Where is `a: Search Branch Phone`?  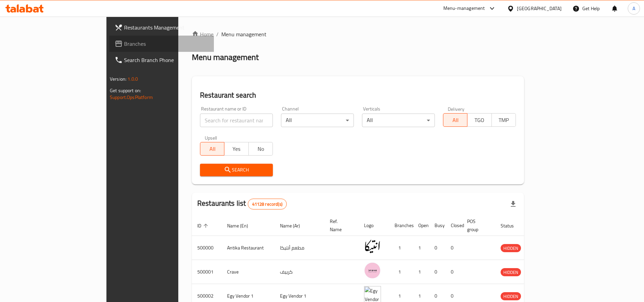 a: Search Branch Phone is located at coordinates (162, 60).